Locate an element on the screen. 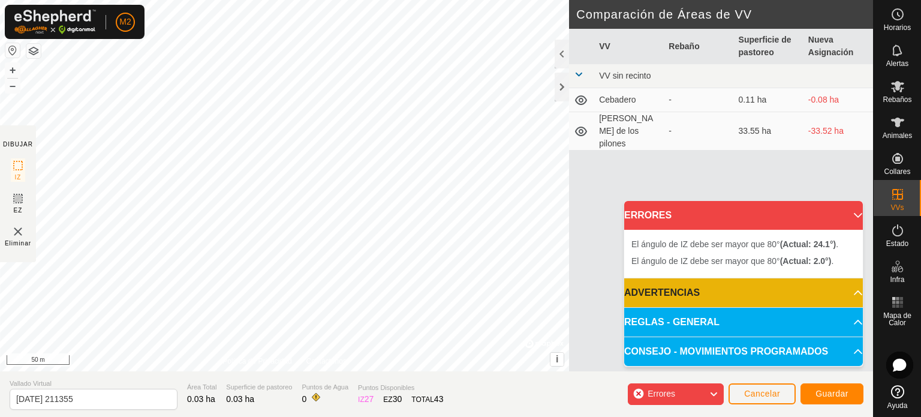  span: Puntos de Agua is located at coordinates (325, 387).